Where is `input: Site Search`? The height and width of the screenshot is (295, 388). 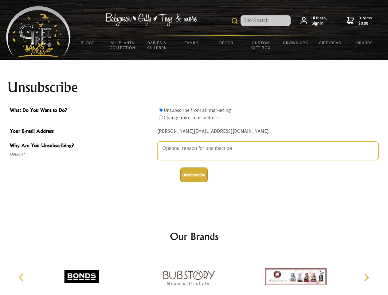 input: Site Search is located at coordinates (265, 21).